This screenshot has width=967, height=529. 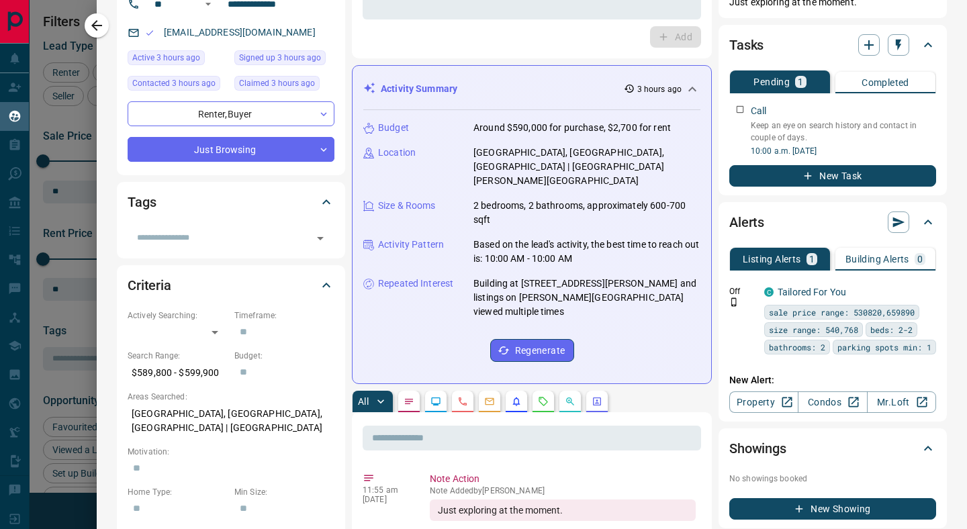 I want to click on div: Just Browsing, so click(x=231, y=149).